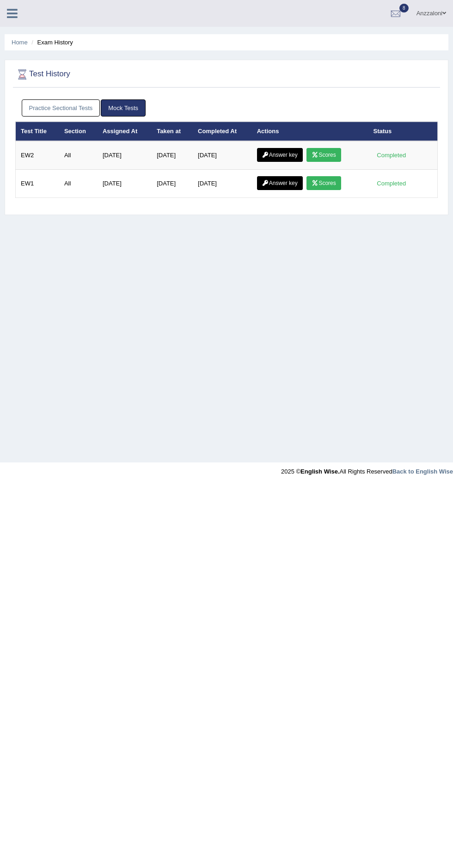 This screenshot has width=453, height=868. What do you see at coordinates (403, 131) in the screenshot?
I see `th: Status` at bounding box center [403, 131].